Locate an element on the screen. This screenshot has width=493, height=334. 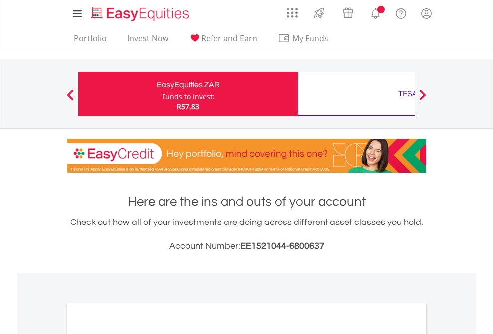
h3: Account Number: is located at coordinates (247, 247).